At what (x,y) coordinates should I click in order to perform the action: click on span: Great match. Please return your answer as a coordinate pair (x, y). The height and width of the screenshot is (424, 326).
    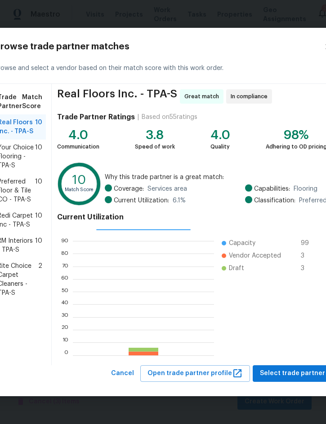
    Looking at the image, I should click on (203, 97).